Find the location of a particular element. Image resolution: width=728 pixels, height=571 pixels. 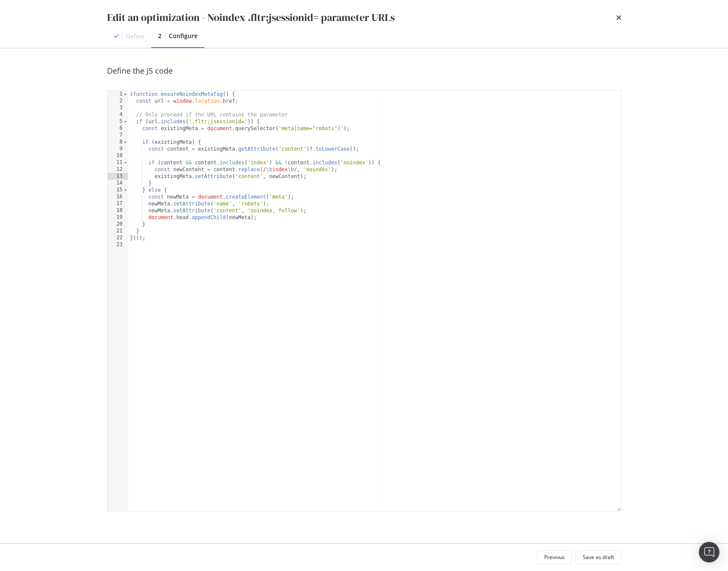

div: Define the JS code is located at coordinates (364, 71).